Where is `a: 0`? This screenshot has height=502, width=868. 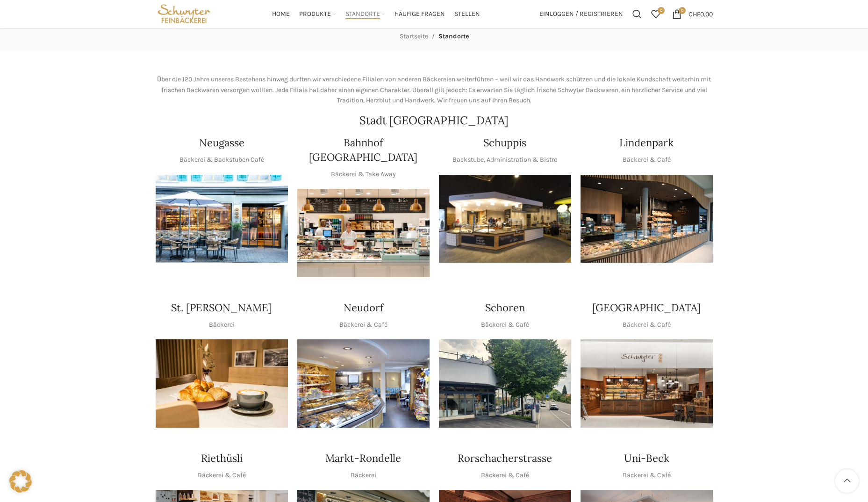 a: 0 is located at coordinates (656, 14).